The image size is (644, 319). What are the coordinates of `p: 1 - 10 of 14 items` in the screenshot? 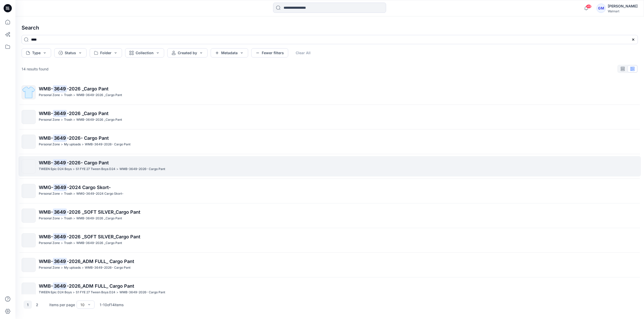 It's located at (111, 304).